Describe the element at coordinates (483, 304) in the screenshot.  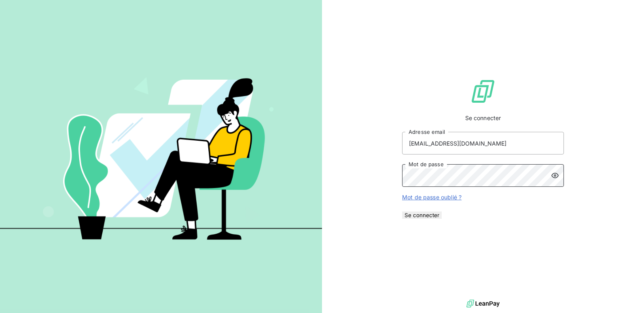
I see `img: logo` at that location.